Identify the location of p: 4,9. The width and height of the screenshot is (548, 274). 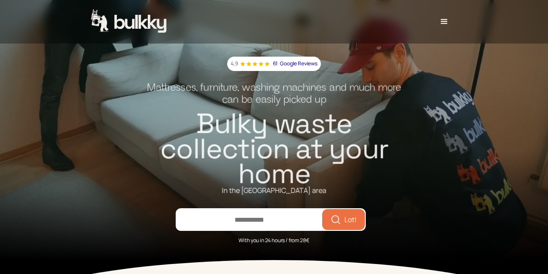
(234, 64).